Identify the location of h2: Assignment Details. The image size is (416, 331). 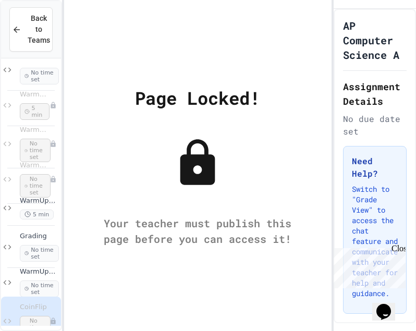
(375, 94).